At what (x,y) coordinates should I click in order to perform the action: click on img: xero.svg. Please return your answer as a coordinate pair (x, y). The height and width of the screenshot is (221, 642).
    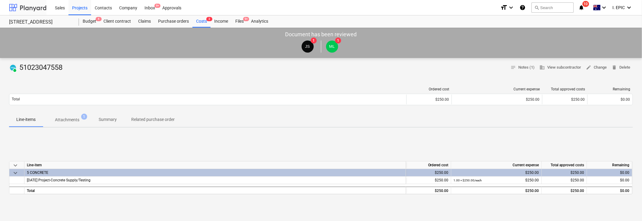
    Looking at the image, I should click on (13, 68).